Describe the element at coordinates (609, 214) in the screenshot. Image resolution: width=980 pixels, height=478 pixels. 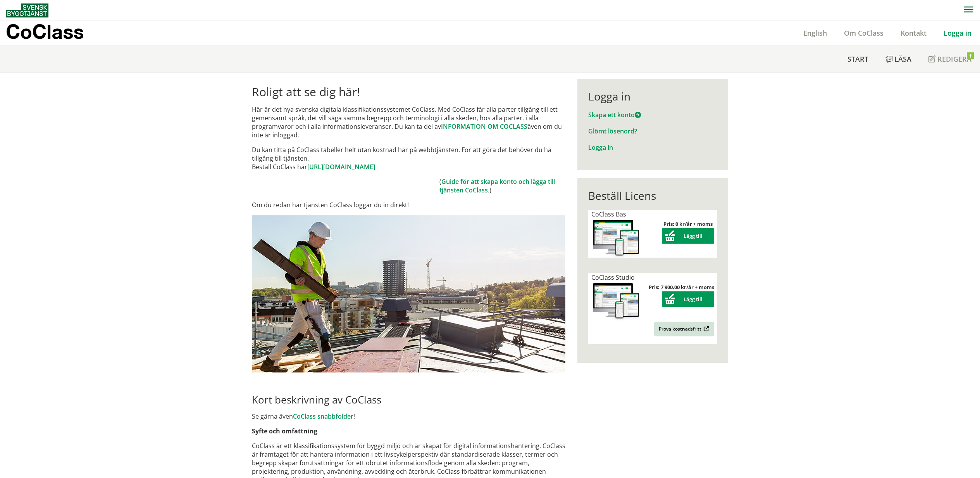
I see `span: CoClass Bas` at that location.